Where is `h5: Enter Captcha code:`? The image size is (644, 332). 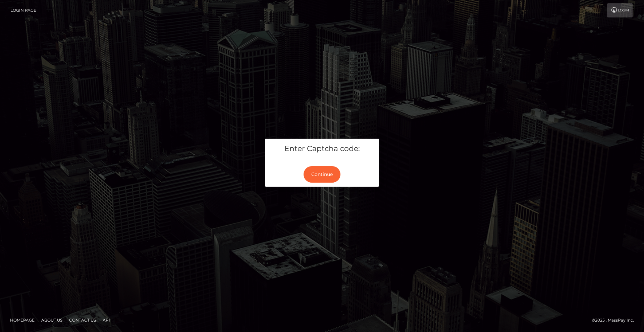
h5: Enter Captcha code: is located at coordinates (322, 149).